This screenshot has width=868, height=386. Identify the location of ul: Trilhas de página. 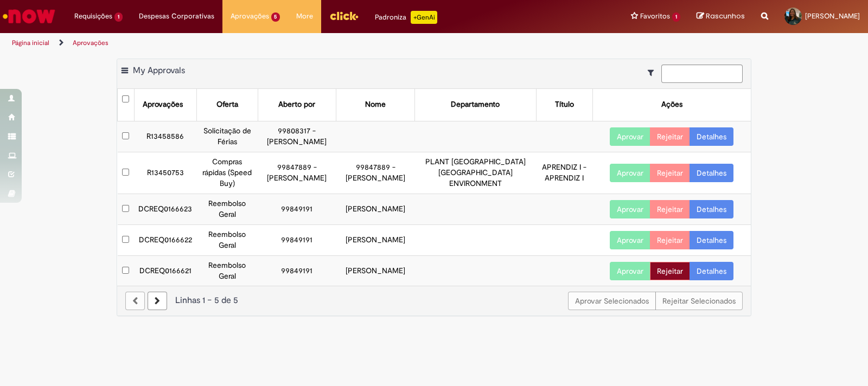
(289, 43).